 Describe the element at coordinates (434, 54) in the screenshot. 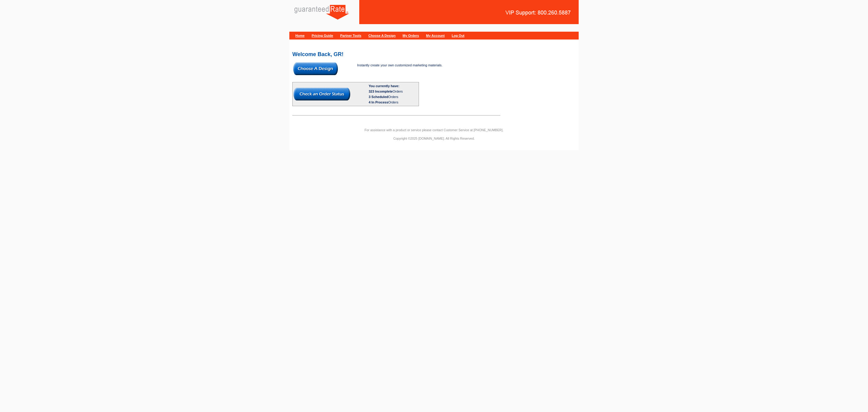

I see `h2: Welcome Back, GR!` at that location.